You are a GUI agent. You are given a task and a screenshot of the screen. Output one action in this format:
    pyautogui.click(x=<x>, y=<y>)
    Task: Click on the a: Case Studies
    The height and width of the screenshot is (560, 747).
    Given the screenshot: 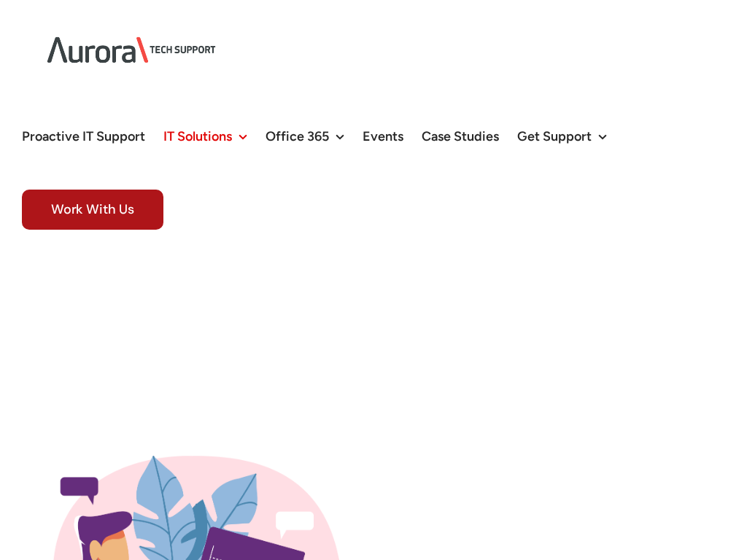 What is the action you would take?
    pyautogui.click(x=460, y=137)
    